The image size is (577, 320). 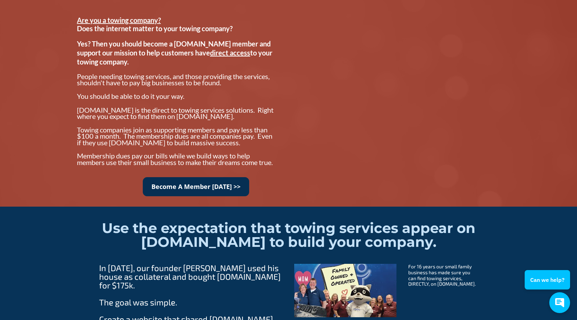 I want to click on button: Can we help?, so click(x=28, y=29).